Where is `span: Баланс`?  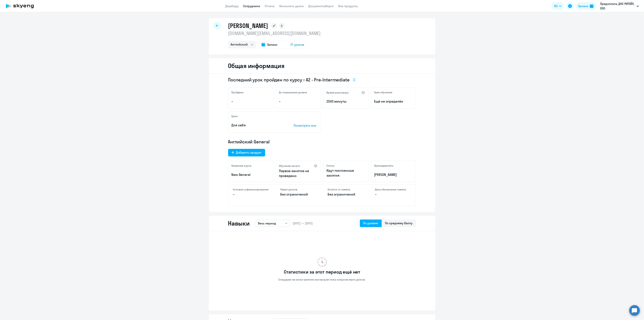 span: Баланс is located at coordinates (273, 44).